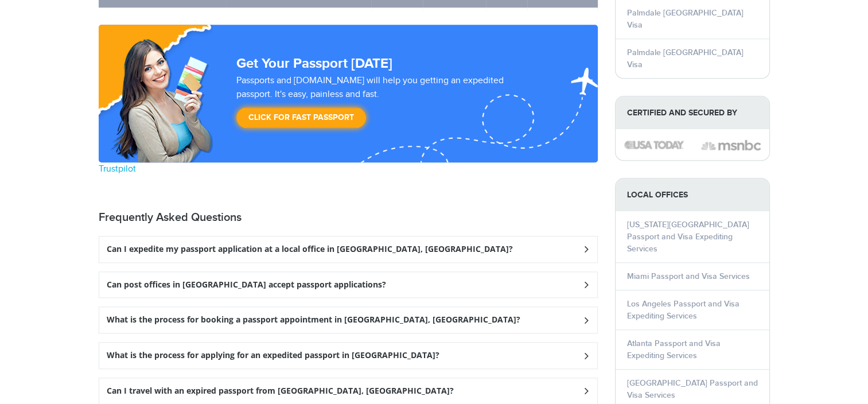 The height and width of the screenshot is (404, 868). Describe the element at coordinates (693, 194) in the screenshot. I see `strong: LOCAL OFFICES` at that location.